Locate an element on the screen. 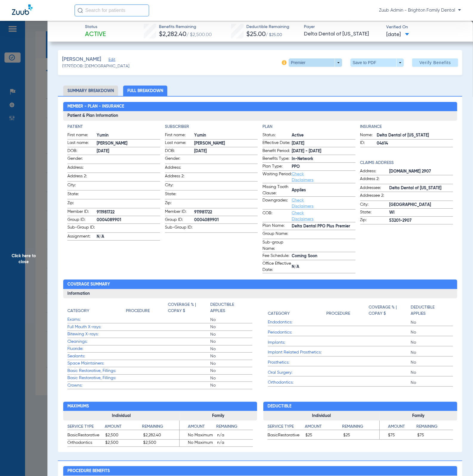  span: WI is located at coordinates (421, 212).